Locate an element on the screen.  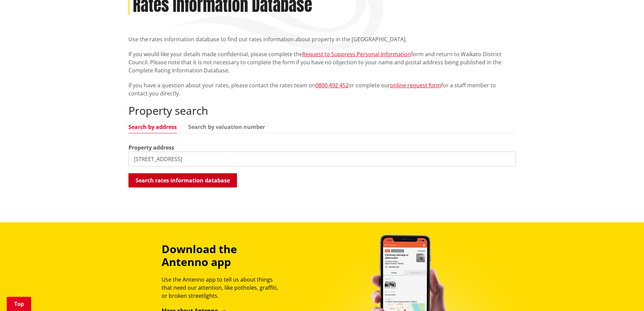
p: Use the Antenno app to tell us about things that need our attention, like potholes, graffiti, or ... is located at coordinates (222, 288).